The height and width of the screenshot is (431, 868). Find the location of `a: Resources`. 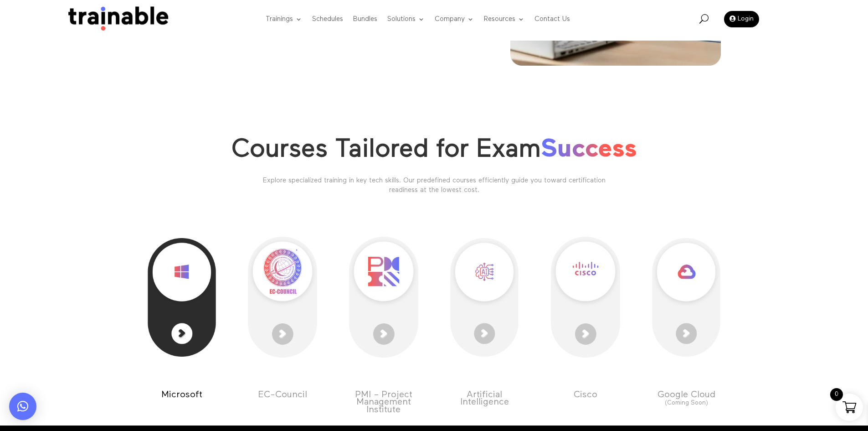

a: Resources is located at coordinates (504, 19).